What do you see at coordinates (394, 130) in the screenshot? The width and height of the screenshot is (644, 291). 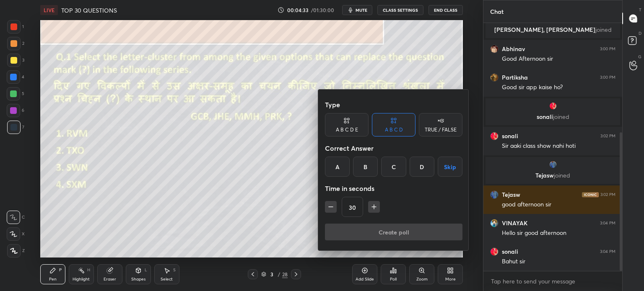 I see `div: A B C D` at bounding box center [394, 130].